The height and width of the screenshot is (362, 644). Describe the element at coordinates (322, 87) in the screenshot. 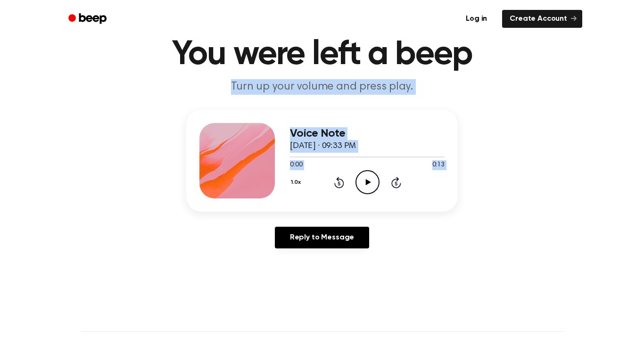

I see `p: Turn up your volume and press play.` at that location.